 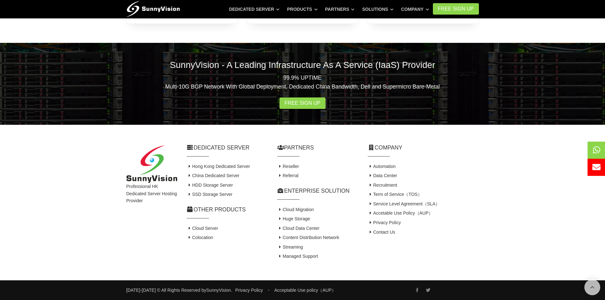 What do you see at coordinates (302, 9) in the screenshot?
I see `a: Products` at bounding box center [302, 9].